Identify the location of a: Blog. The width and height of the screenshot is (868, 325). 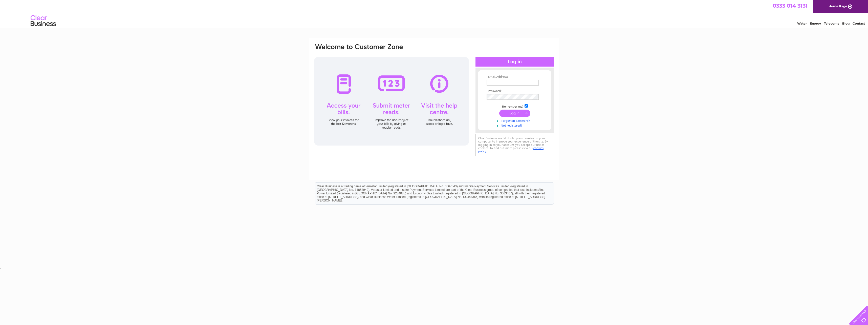
(846, 24).